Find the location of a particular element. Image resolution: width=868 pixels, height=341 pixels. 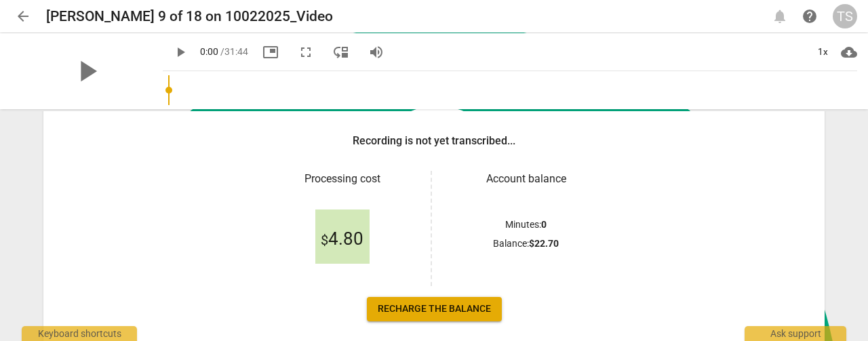

span: cloud_download is located at coordinates (849, 52).